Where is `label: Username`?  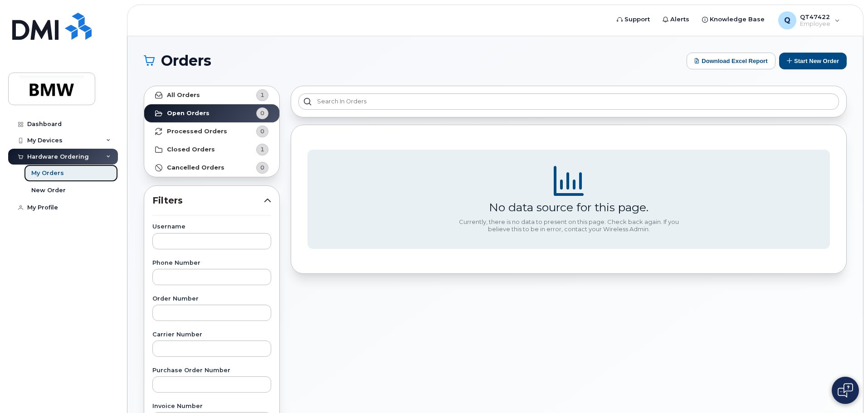
label: Username is located at coordinates (212, 227).